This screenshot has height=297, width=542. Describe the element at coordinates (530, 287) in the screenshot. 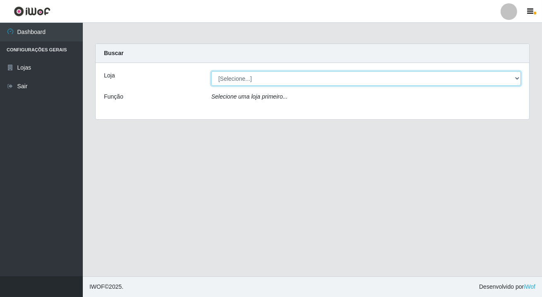

I see `a: iWof` at that location.